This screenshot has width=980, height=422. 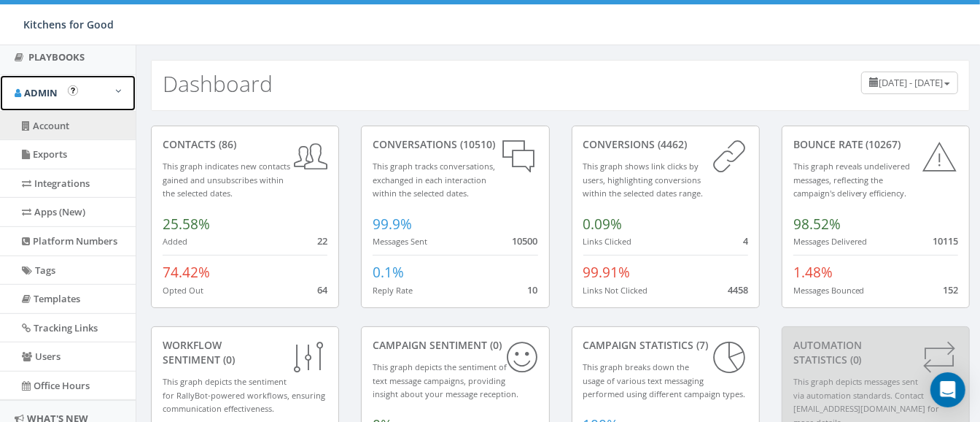 I want to click on small: Messages Bounced, so click(x=830, y=289).